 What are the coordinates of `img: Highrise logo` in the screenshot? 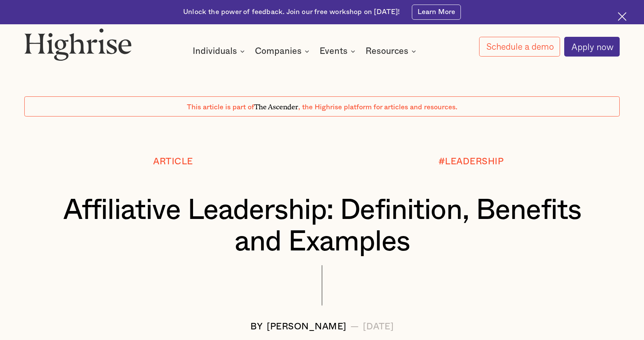 It's located at (78, 45).